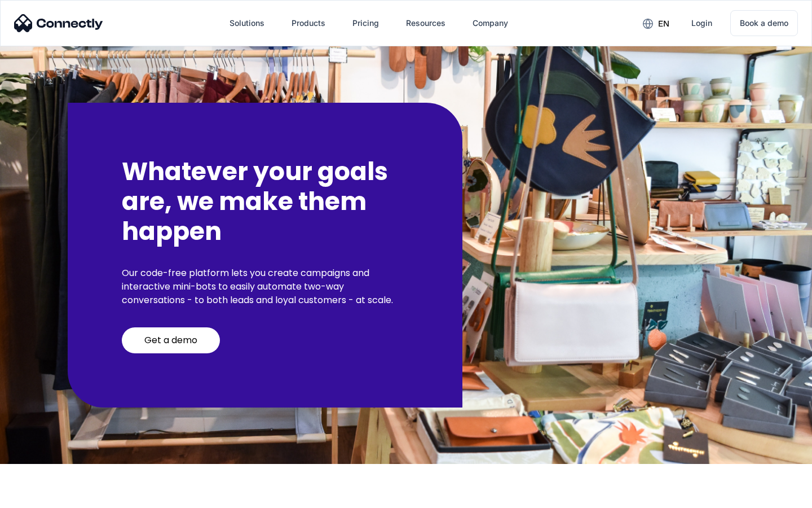 This screenshot has width=812, height=508. Describe the element at coordinates (366, 23) in the screenshot. I see `a: Pricing` at that location.